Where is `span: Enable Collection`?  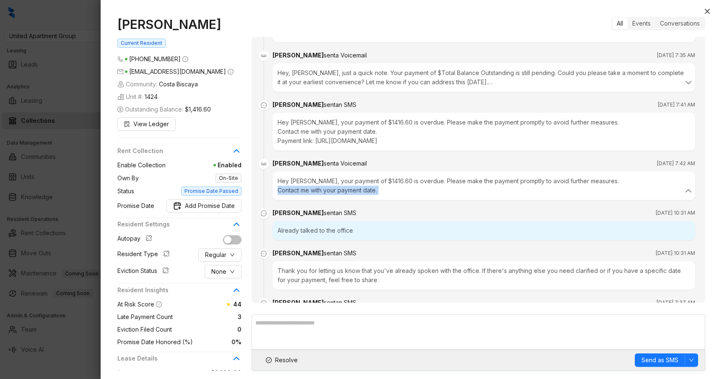 span: Enable Collection is located at coordinates (141, 165).